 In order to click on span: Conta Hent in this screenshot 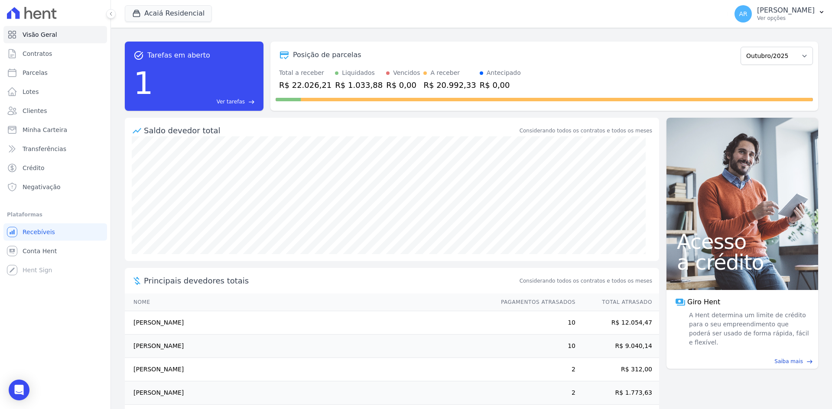, I will do `click(39, 251)`.